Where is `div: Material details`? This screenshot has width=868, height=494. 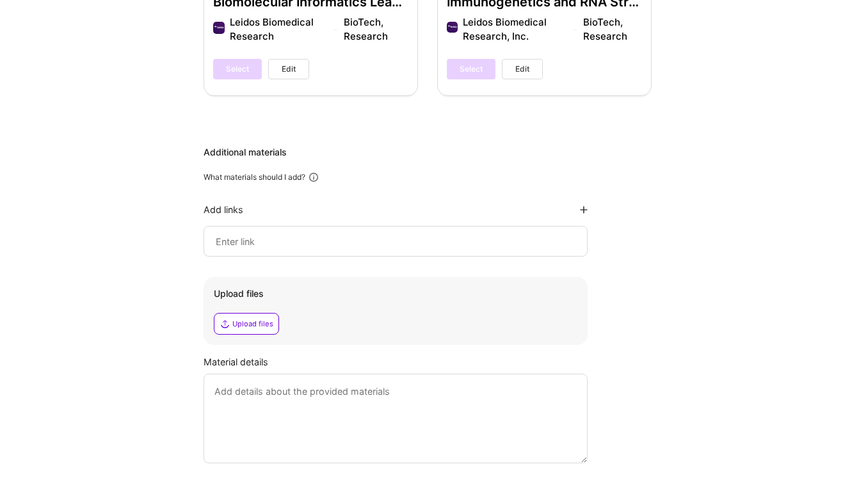
div: Material details is located at coordinates (427, 362).